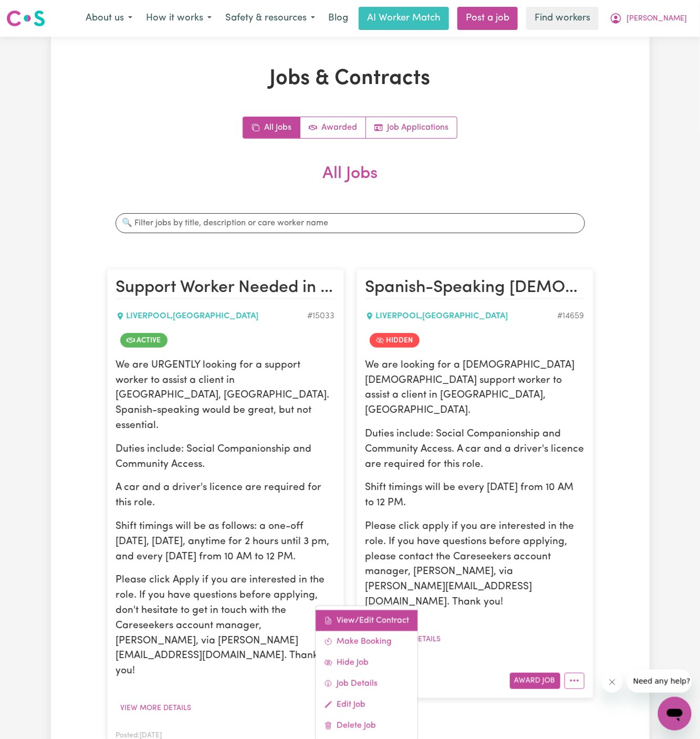 The height and width of the screenshot is (739, 700). Describe the element at coordinates (270, 19) in the screenshot. I see `button: Safety & resources` at that location.